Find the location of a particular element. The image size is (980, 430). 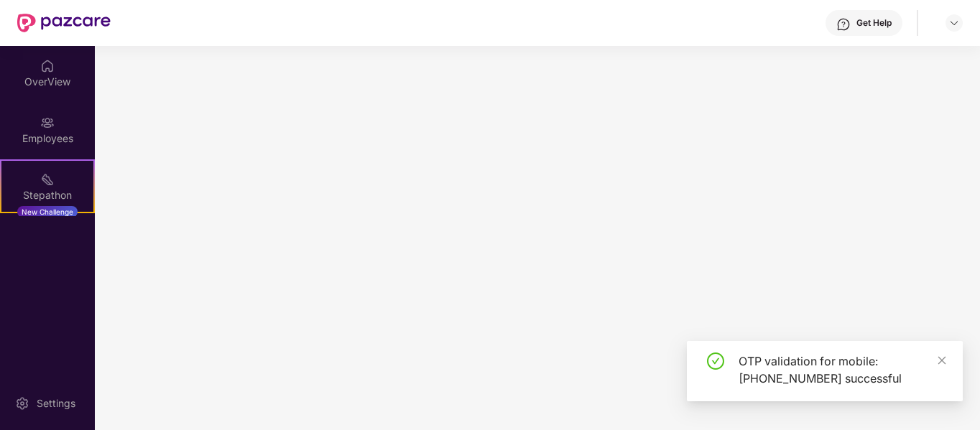

div: New Challenge is located at coordinates (47, 212).